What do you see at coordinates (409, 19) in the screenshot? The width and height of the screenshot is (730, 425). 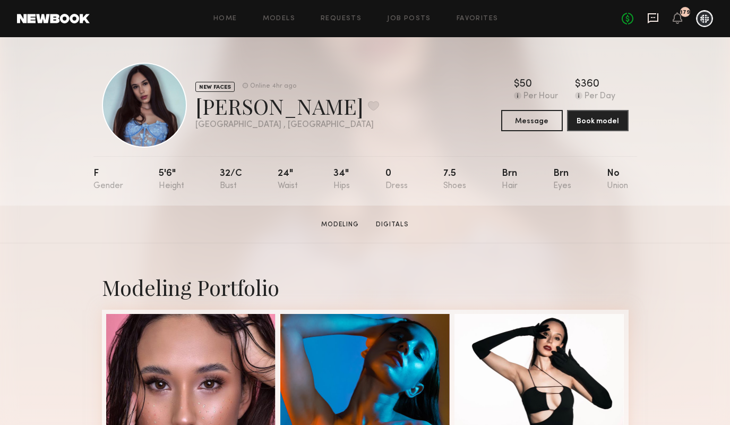 I see `a: Job Posts` at bounding box center [409, 19].